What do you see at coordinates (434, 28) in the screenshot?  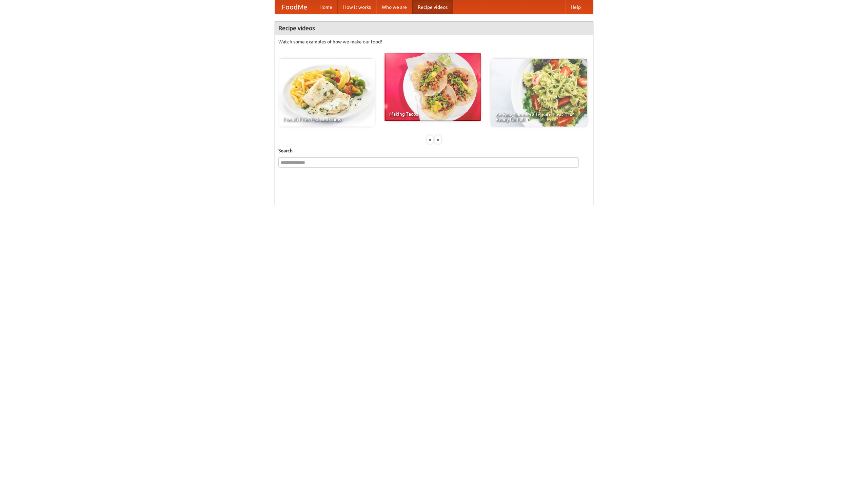 I see `h4: Recipe videos` at bounding box center [434, 28].